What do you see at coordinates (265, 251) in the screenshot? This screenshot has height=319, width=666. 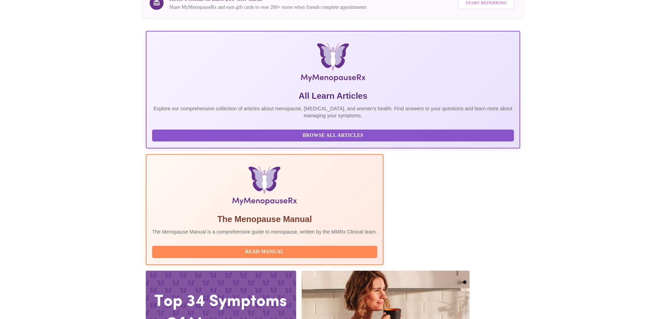 I see `a: Read Manual` at bounding box center [265, 251].